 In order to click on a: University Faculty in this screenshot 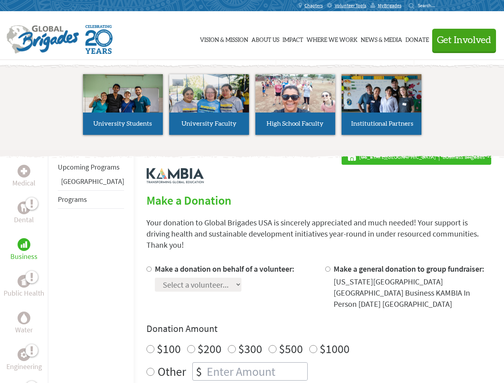, I will do `click(209, 104)`.